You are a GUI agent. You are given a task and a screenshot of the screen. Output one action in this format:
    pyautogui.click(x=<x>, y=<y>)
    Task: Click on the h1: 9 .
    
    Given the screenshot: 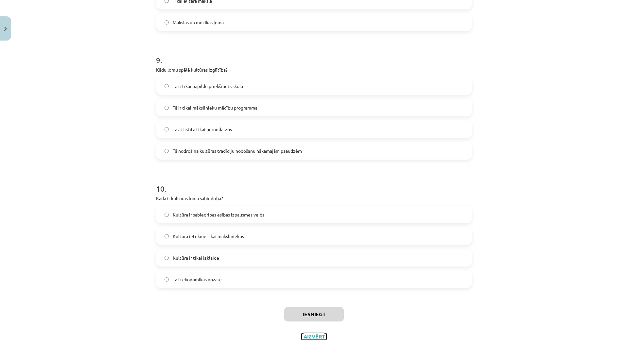 What is the action you would take?
    pyautogui.click(x=314, y=54)
    